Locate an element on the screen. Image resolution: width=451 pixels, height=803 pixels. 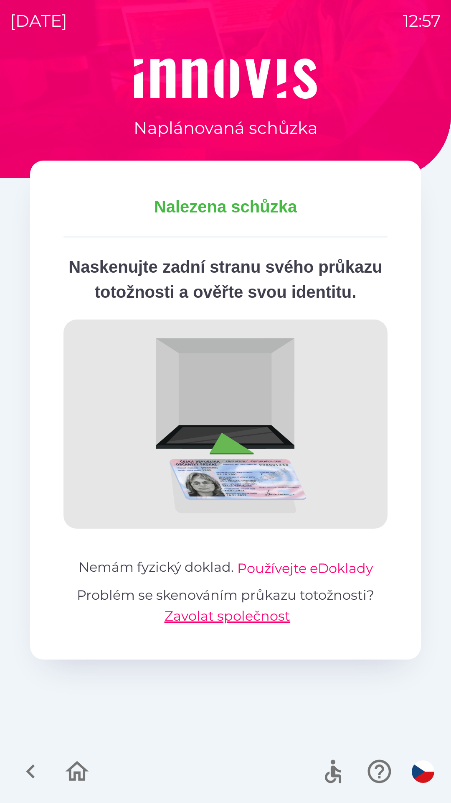
p: Nalezena schůzka is located at coordinates (226, 207).